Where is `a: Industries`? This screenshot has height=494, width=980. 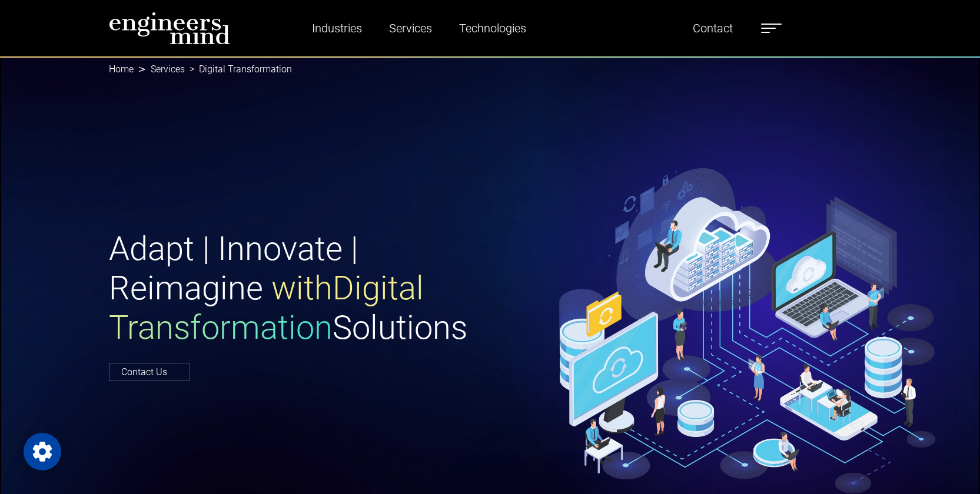 a: Industries is located at coordinates (337, 28).